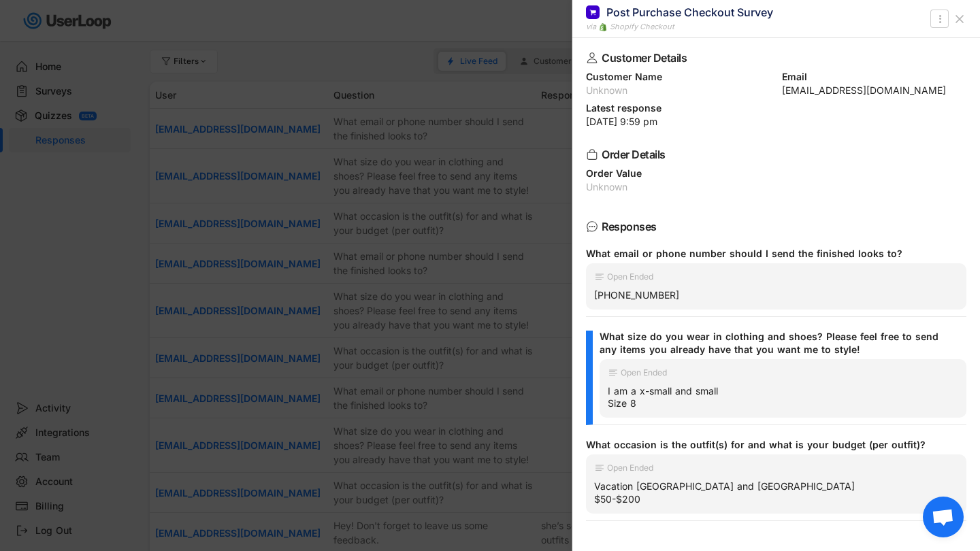 Image resolution: width=980 pixels, height=551 pixels. What do you see at coordinates (603, 27) in the screenshot?
I see `img: 1156660_ecommerce_logo_shopify_icon%20%281%29.png` at bounding box center [603, 27].